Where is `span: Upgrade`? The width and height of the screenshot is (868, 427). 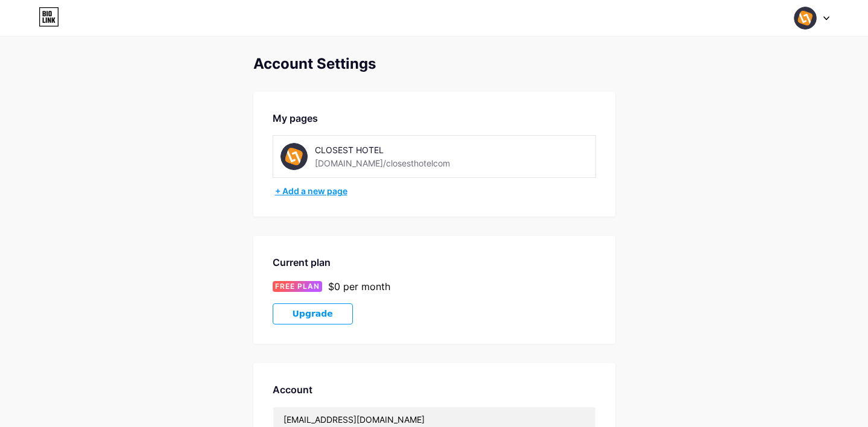
span: Upgrade is located at coordinates (313, 313).